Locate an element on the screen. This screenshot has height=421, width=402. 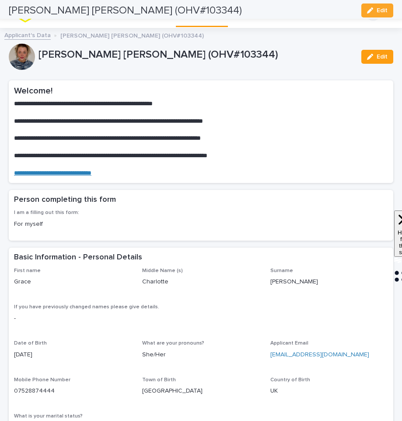
span: Edit is located at coordinates (381, 57).